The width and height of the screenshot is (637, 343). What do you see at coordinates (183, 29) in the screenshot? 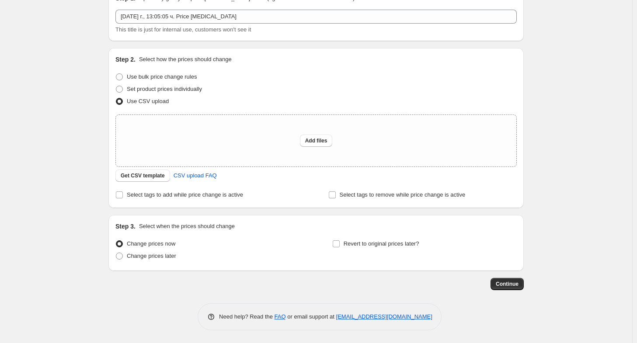
I see `span: This title is just for internal use, customers won't see it` at bounding box center [183, 29].